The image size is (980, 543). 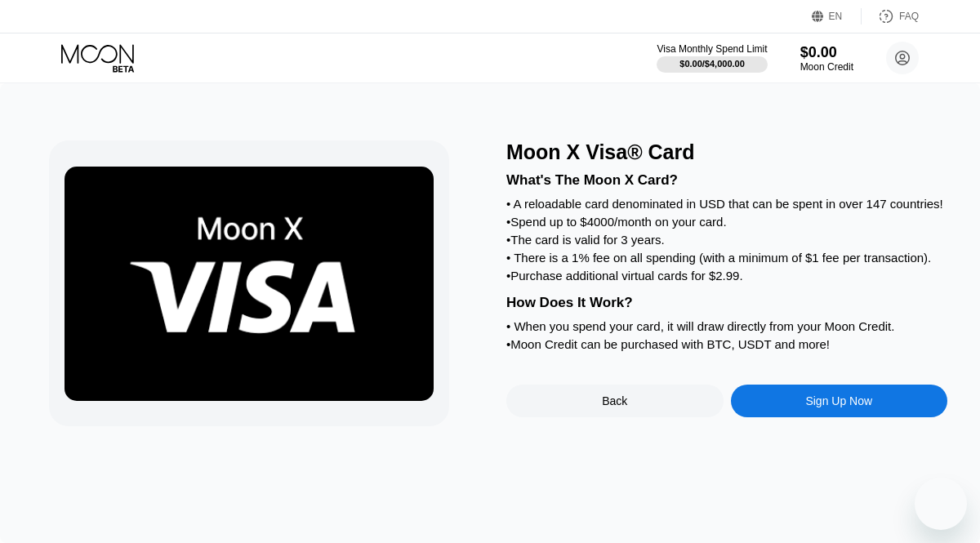 I want to click on div: • A reloadable card denominated in USD that can be spent in over 147 countries!, so click(x=727, y=203).